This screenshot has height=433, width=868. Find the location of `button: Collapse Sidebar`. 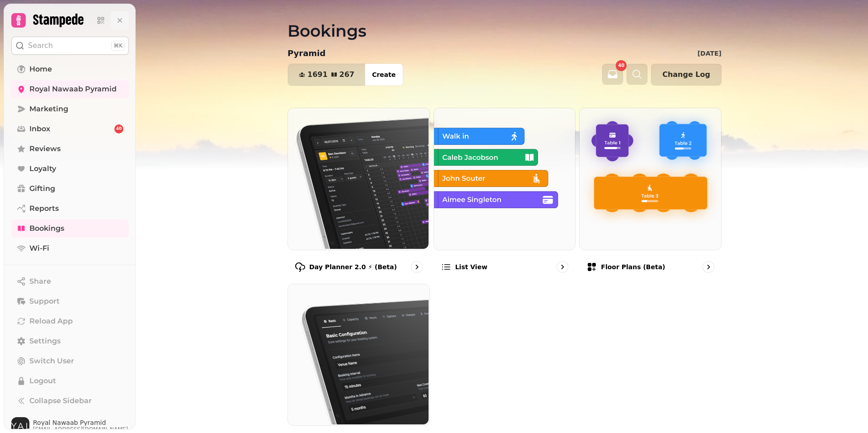

button: Collapse Sidebar is located at coordinates (70, 401).